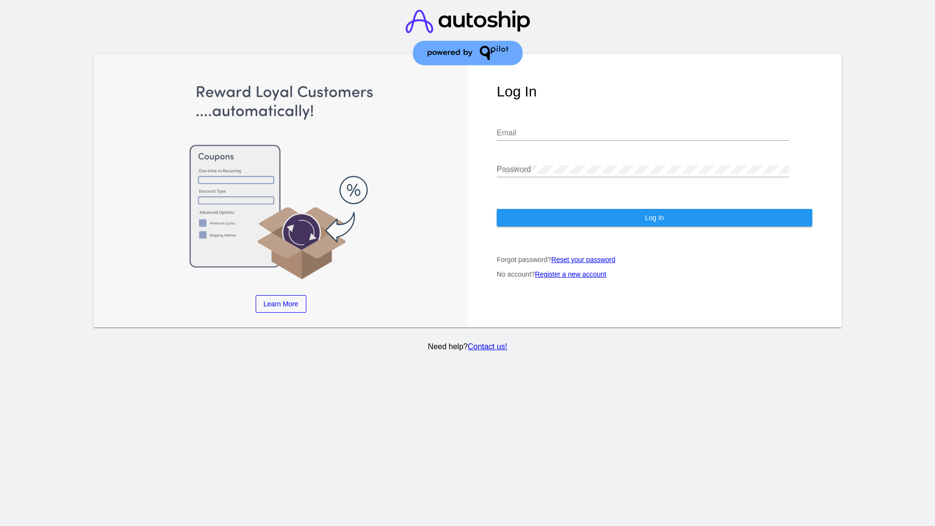  I want to click on h1: Log In, so click(654, 92).